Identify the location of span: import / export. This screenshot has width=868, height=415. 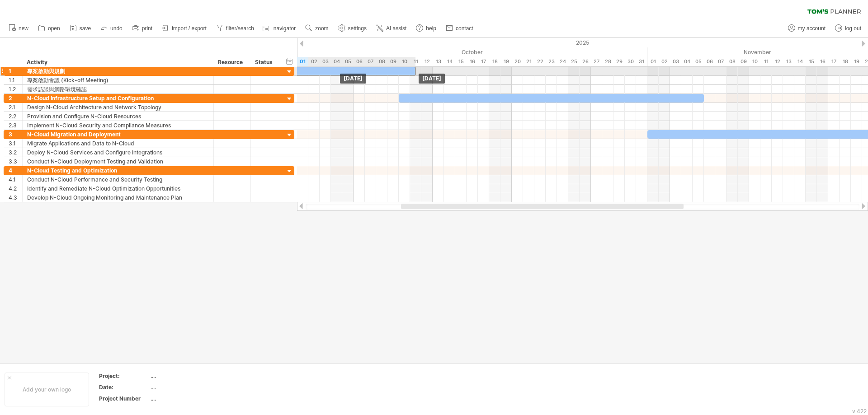
(189, 29).